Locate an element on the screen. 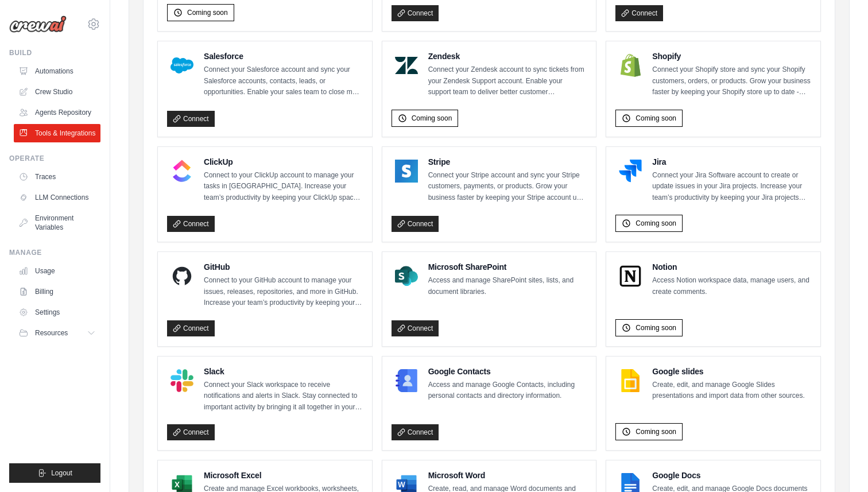 This screenshot has width=868, height=492. img: ClickUp Logo is located at coordinates (182, 171).